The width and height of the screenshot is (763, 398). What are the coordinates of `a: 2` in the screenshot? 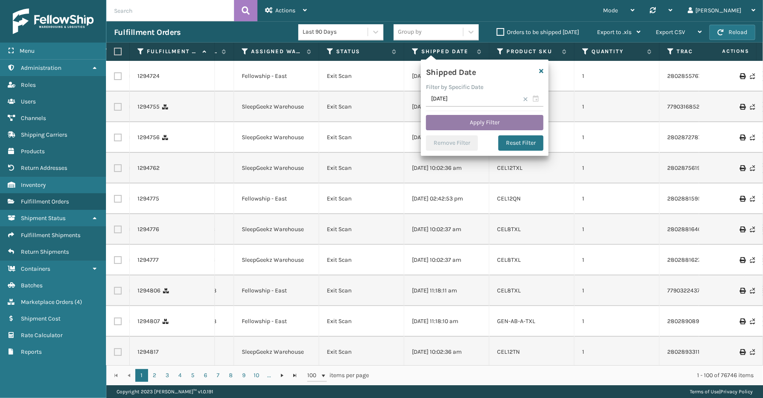 It's located at (154, 375).